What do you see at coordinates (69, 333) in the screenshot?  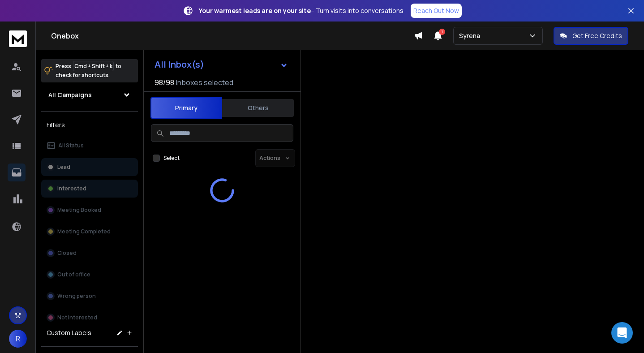 I see `h3: Custom Labels` at bounding box center [69, 333].